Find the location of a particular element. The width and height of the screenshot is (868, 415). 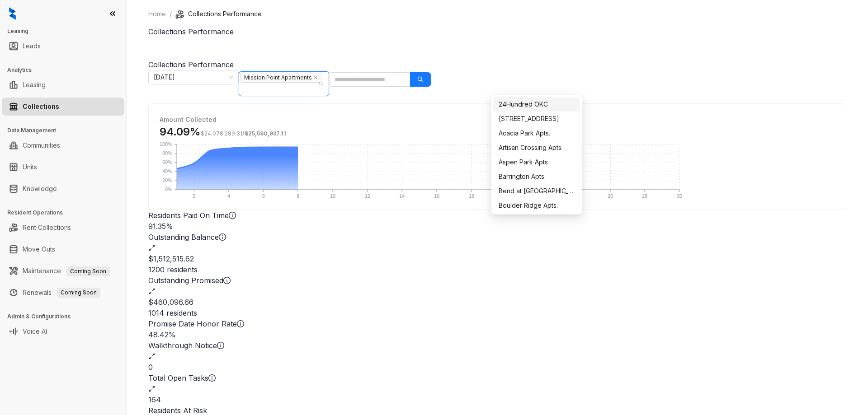

h2: 164 is located at coordinates (497, 400).